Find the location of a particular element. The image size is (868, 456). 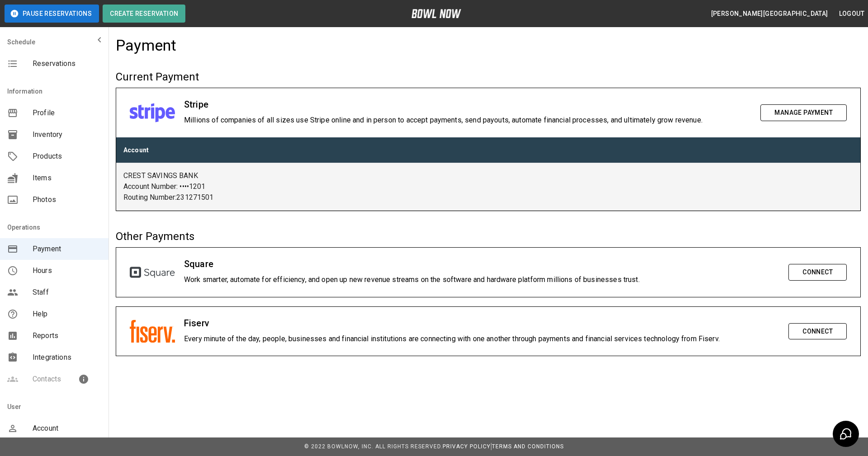

span: Photos is located at coordinates (67, 200).